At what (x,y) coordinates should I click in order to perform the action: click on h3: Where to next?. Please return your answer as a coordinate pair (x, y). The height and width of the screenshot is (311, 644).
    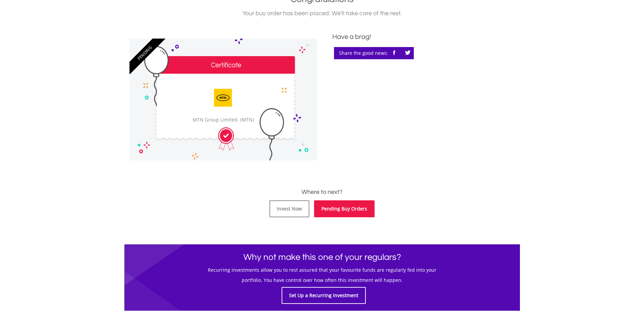
    Looking at the image, I should click on (322, 192).